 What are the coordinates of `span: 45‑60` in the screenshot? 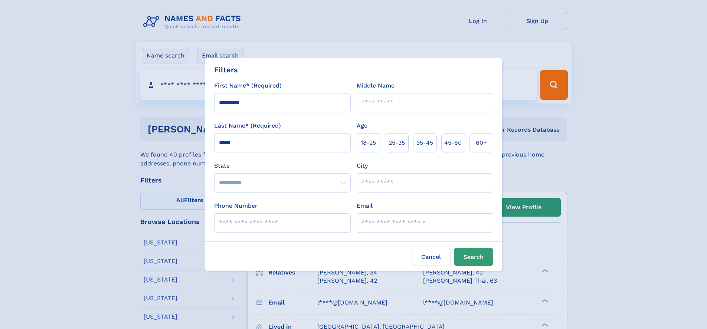 It's located at (453, 143).